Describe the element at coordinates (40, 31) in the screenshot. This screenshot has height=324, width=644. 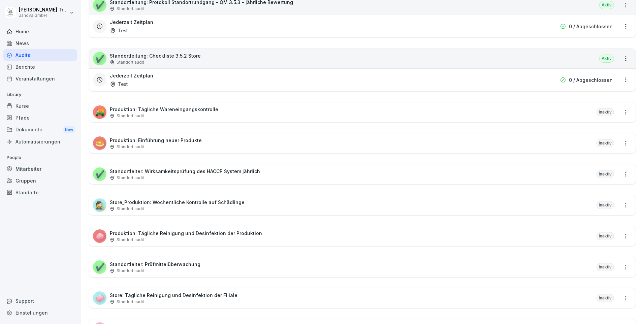
I see `a: Home` at that location.